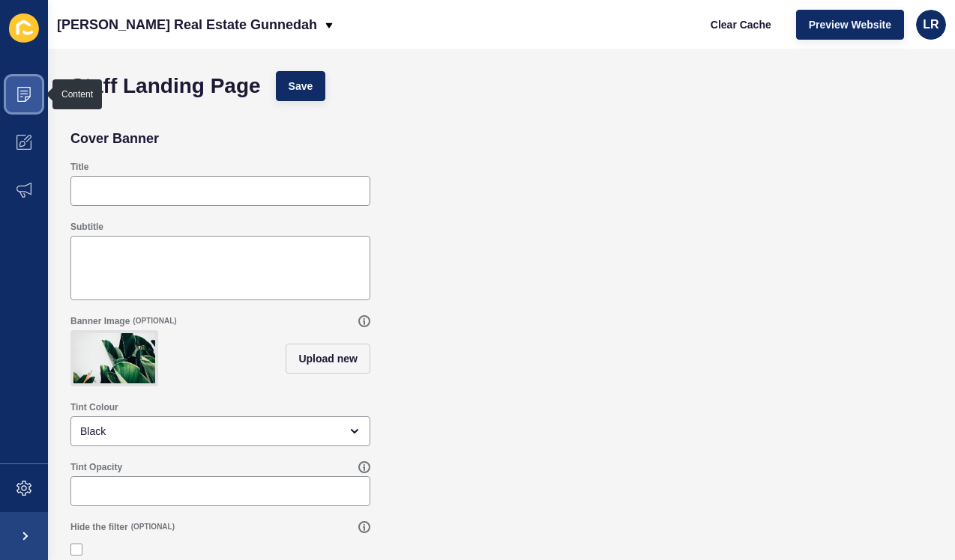 The height and width of the screenshot is (560, 955). Describe the element at coordinates (77, 94) in the screenshot. I see `div: Content` at that location.